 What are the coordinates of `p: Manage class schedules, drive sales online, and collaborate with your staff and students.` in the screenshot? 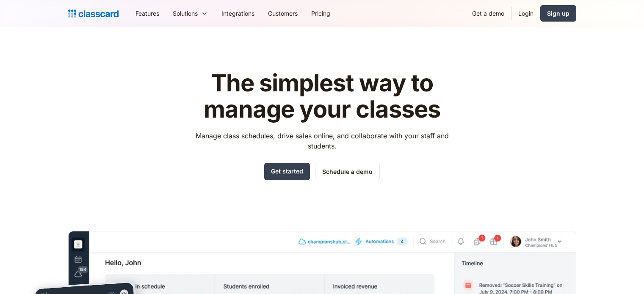 It's located at (322, 141).